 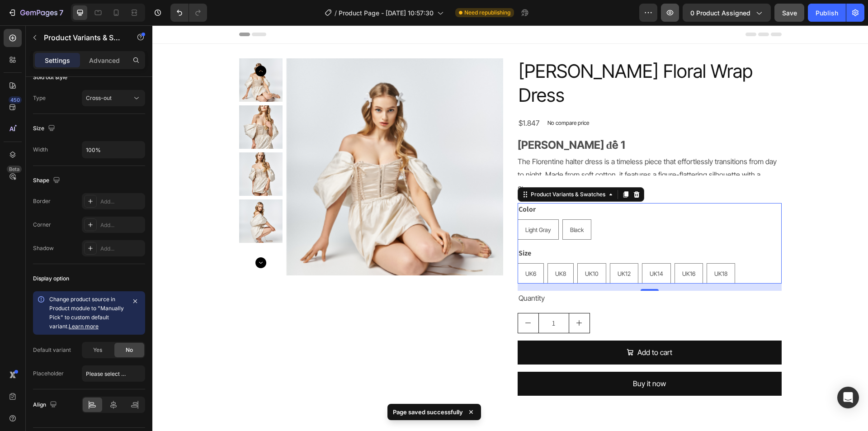 What do you see at coordinates (497, 358) in the screenshot?
I see `button: Buy it now` at bounding box center [497, 358].